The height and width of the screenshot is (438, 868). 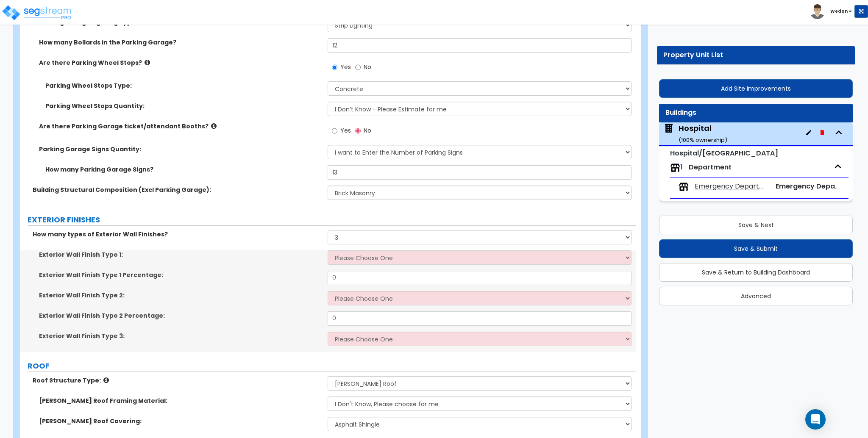 What do you see at coordinates (756, 248) in the screenshot?
I see `button: Save & Submit` at bounding box center [756, 248].